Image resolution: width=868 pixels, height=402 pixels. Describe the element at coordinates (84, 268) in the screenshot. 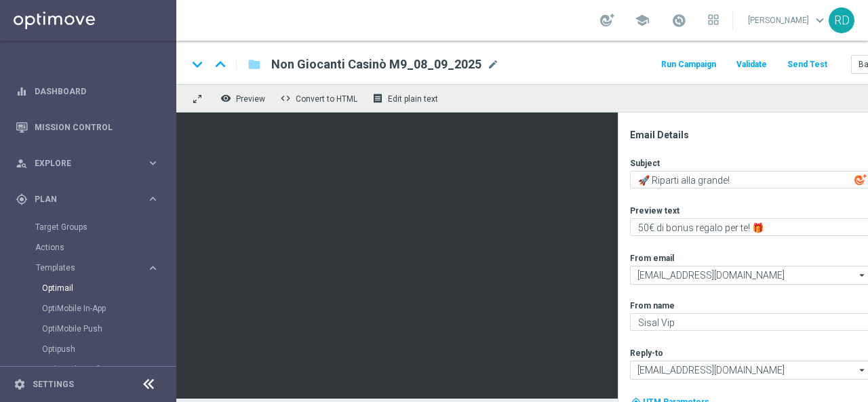

I see `span: Templates` at that location.